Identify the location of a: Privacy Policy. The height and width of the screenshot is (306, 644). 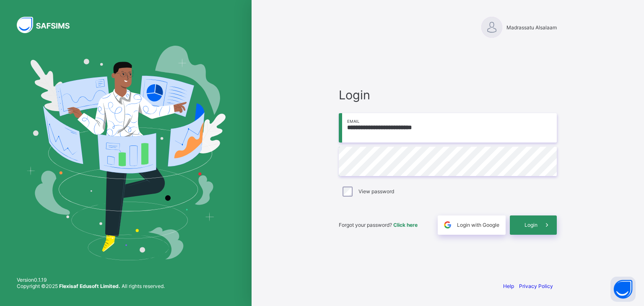
(536, 286).